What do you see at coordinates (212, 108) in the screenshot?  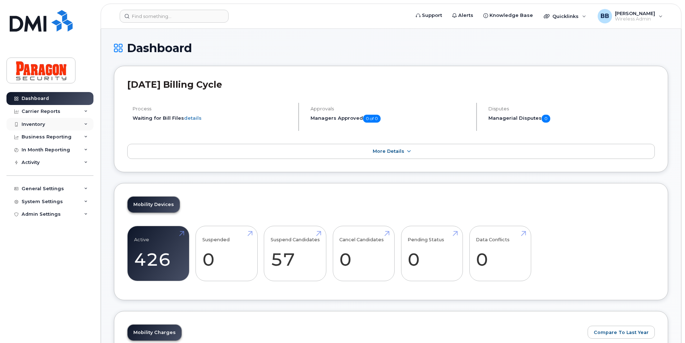 I see `h4: Process` at bounding box center [212, 108].